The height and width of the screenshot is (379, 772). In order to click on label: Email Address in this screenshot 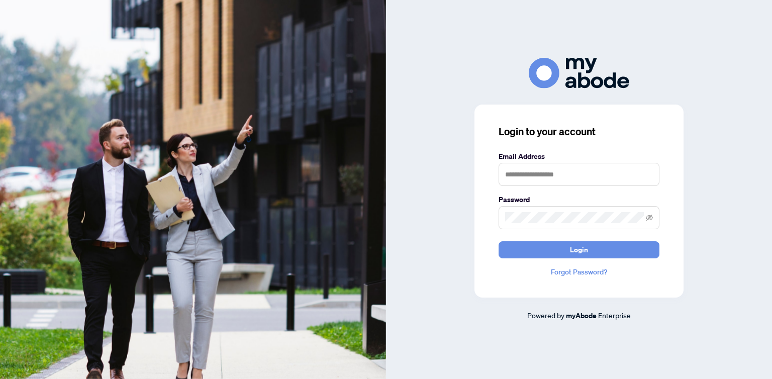, I will do `click(579, 156)`.